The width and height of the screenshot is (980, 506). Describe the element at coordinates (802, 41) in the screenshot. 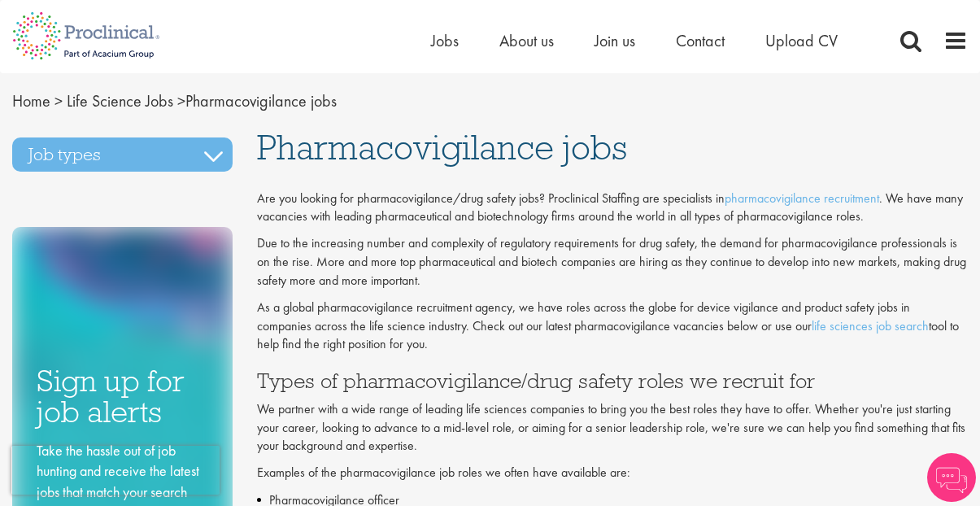

I see `a: Upload CV` at that location.